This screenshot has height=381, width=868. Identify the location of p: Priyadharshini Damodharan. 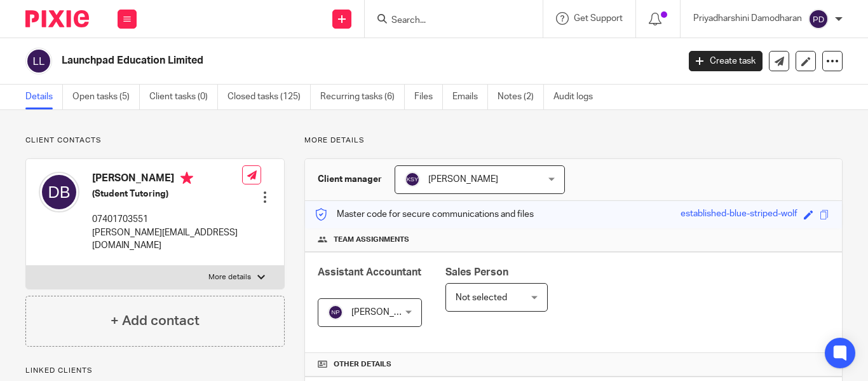
(747, 18).